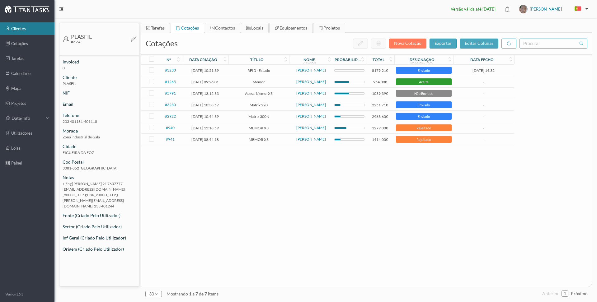  Describe the element at coordinates (309, 63) in the screenshot. I see `div: utilizador` at that location.